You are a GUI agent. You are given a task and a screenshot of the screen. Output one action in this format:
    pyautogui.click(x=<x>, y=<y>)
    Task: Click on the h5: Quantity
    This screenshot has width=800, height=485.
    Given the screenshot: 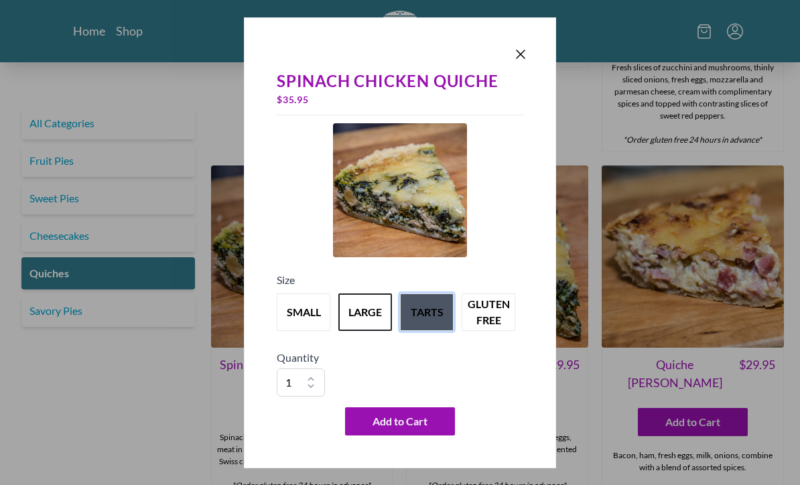 What is the action you would take?
    pyautogui.click(x=400, y=358)
    